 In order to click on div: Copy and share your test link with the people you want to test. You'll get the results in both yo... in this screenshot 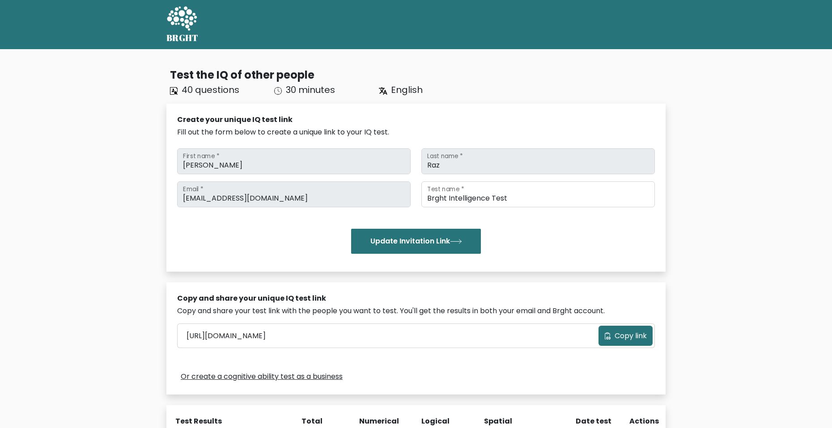, I will do `click(416, 311)`.